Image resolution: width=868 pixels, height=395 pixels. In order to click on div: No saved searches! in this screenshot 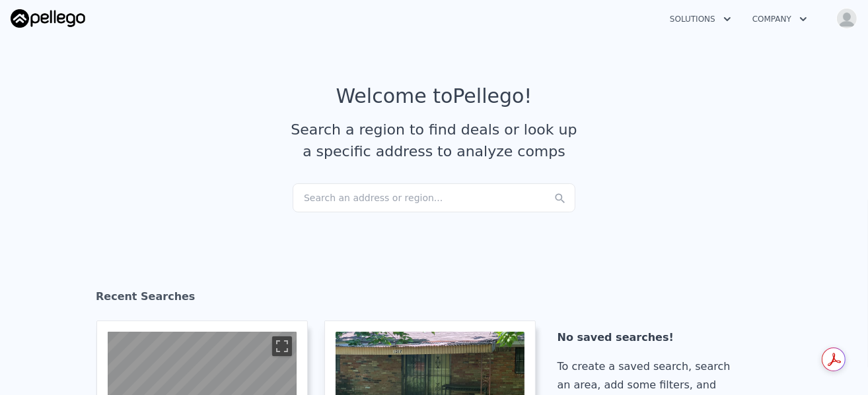, I will do `click(653, 338)`.